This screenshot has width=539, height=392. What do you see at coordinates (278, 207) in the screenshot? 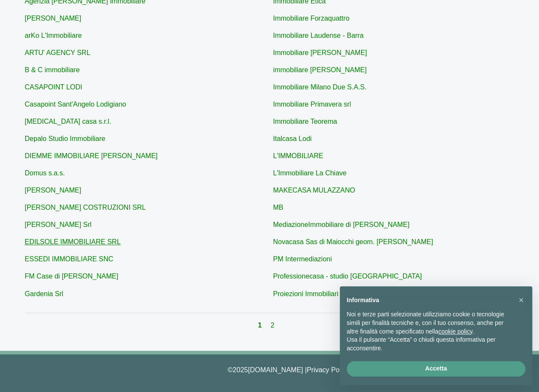
I see `a: MB` at bounding box center [278, 207].